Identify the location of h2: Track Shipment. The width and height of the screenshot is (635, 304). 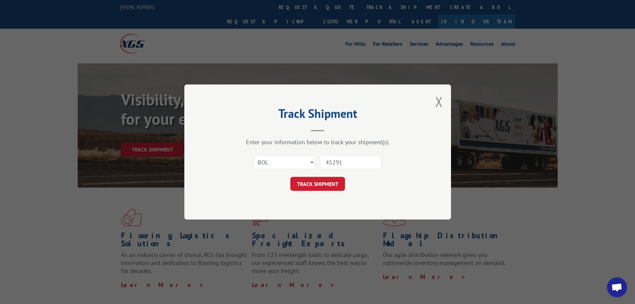
(318, 115).